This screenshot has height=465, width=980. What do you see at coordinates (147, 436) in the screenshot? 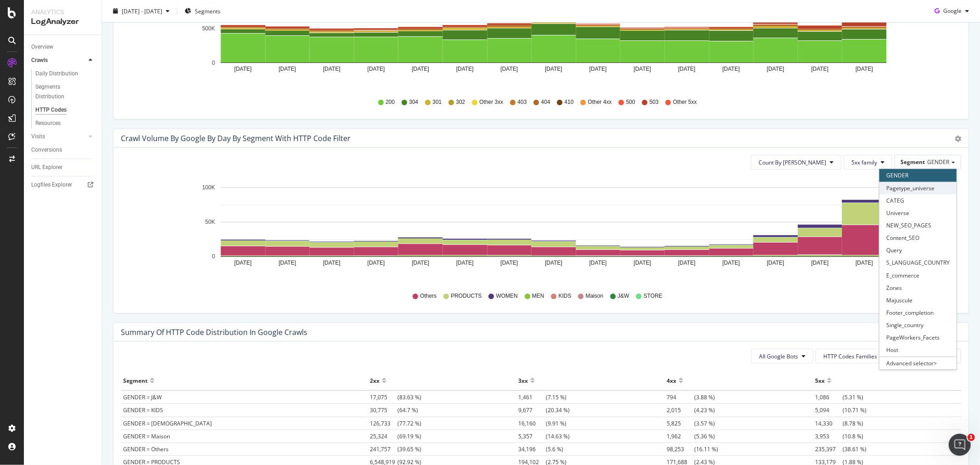
I see `span: GENDER = Maison` at bounding box center [147, 436].